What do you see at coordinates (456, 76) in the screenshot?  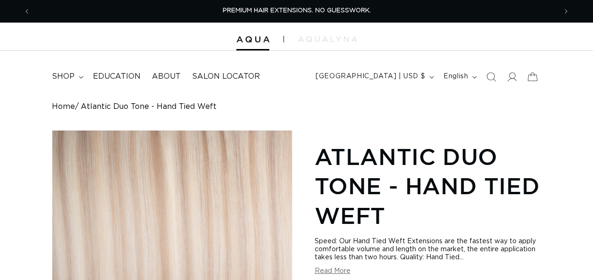 I see `span: English` at bounding box center [456, 76].